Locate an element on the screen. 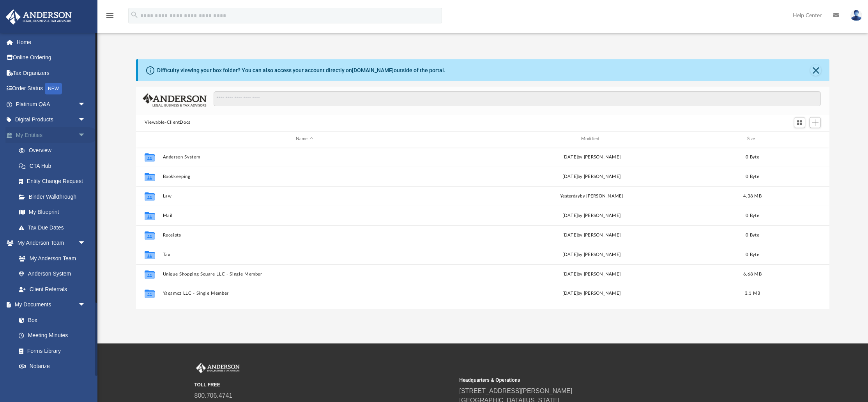  button: Add is located at coordinates (815, 123).